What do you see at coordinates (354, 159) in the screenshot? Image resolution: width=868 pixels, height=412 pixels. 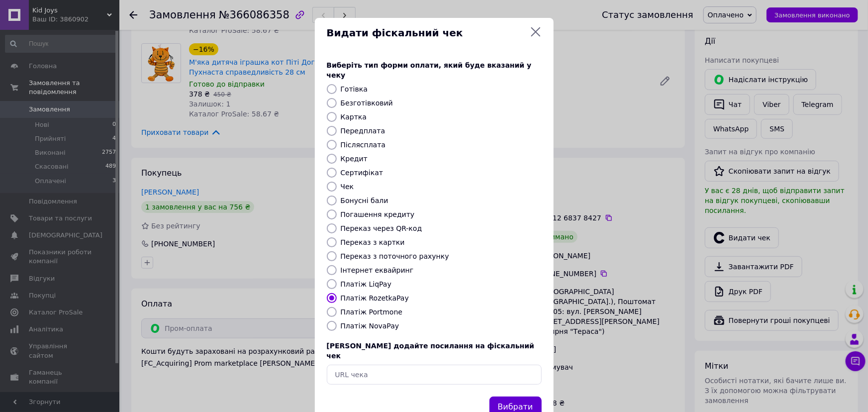 I see `label: Кредит` at bounding box center [354, 159].